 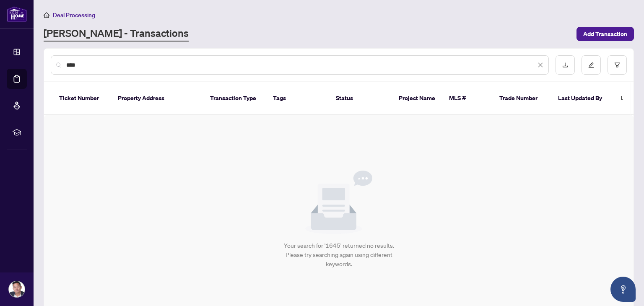 I want to click on th: Last Updated By, so click(x=583, y=99).